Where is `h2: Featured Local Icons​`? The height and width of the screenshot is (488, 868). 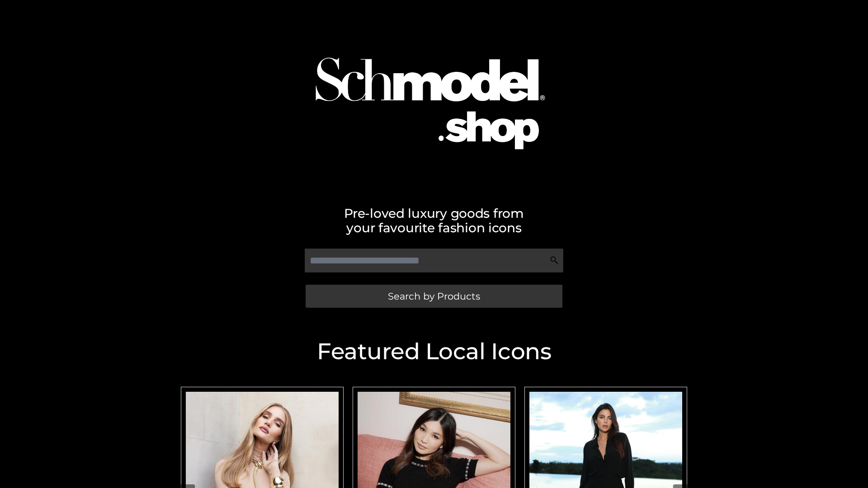
h2: Featured Local Icons​ is located at coordinates (434, 352).